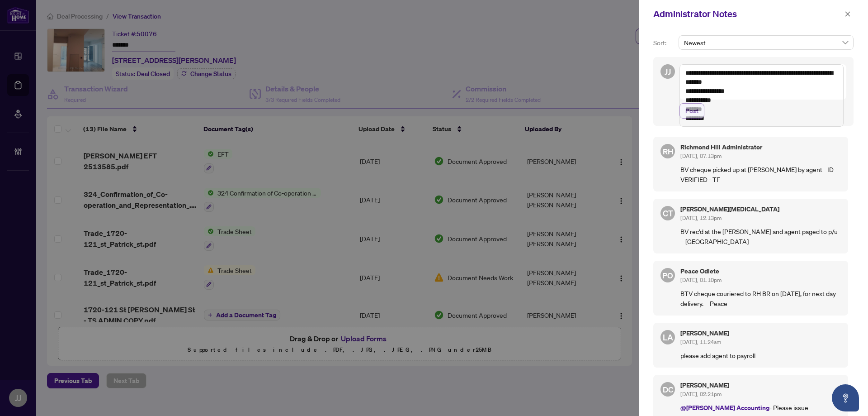 This screenshot has width=868, height=416. Describe the element at coordinates (667, 213) in the screenshot. I see `span: CT` at that location.